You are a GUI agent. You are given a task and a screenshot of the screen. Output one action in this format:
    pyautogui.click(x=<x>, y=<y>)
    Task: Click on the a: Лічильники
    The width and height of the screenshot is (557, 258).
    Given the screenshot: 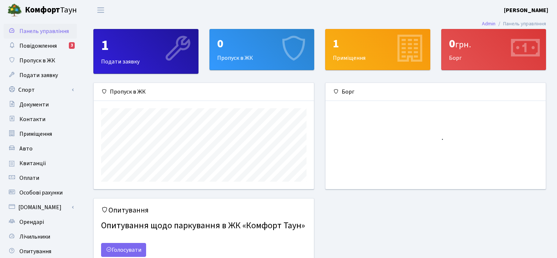 What is the action you would take?
    pyautogui.click(x=40, y=236)
    